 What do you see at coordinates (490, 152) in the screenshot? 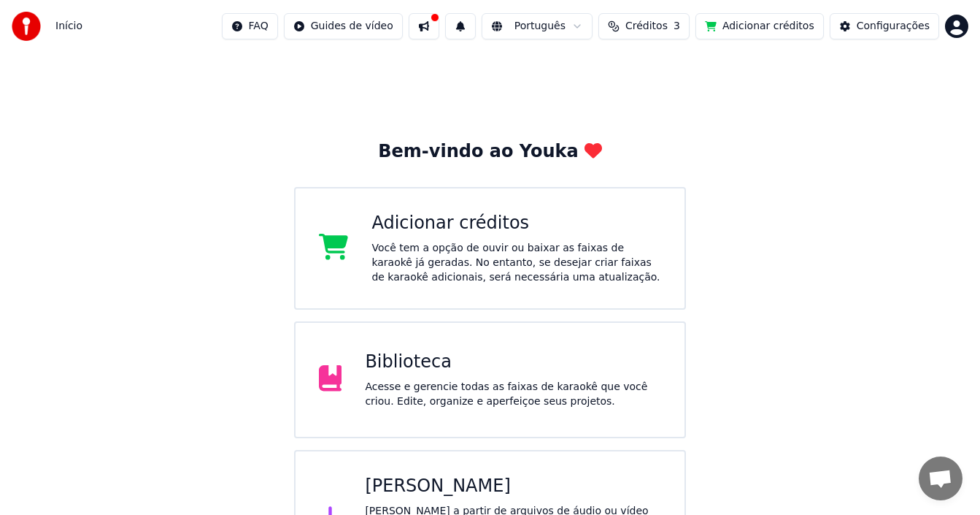
I see `div: Bem-vindo ao Youka` at bounding box center [490, 152].